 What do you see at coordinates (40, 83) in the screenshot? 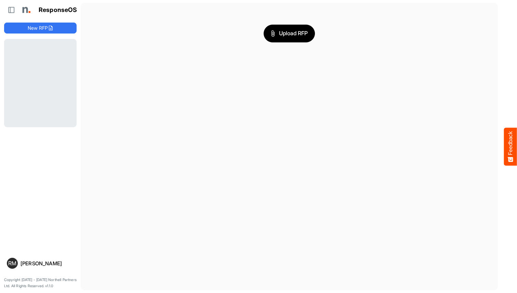
I see `div: Loading...` at bounding box center [40, 83].